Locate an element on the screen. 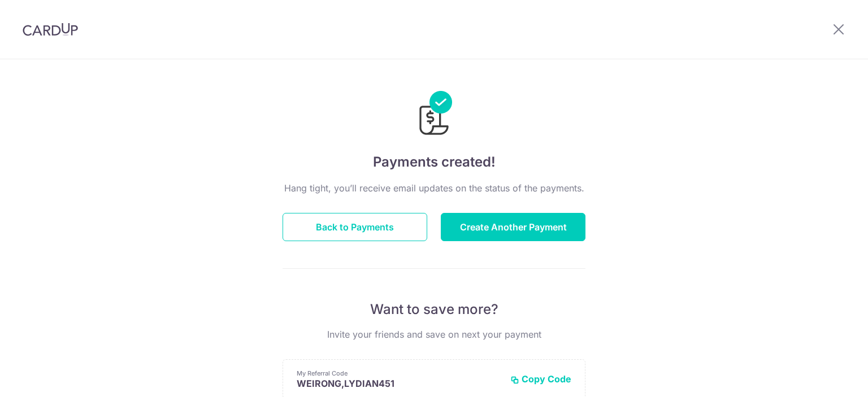 The width and height of the screenshot is (868, 397). button: Create Another Payment is located at coordinates (513, 227).